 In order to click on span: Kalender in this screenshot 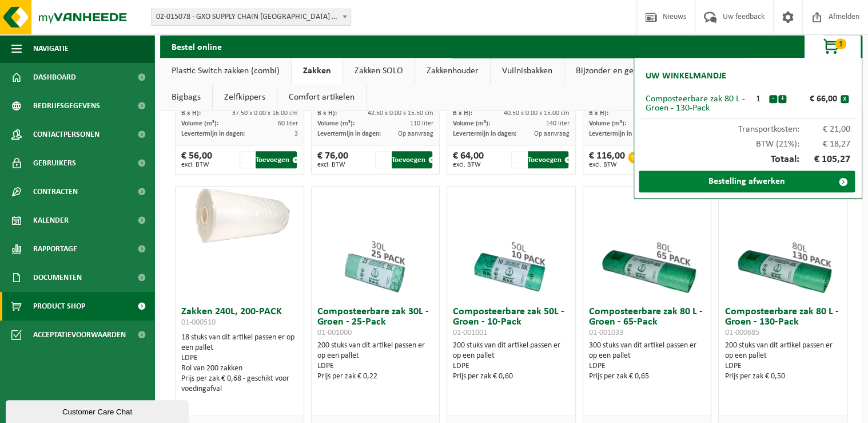, I will do `click(51, 220)`.